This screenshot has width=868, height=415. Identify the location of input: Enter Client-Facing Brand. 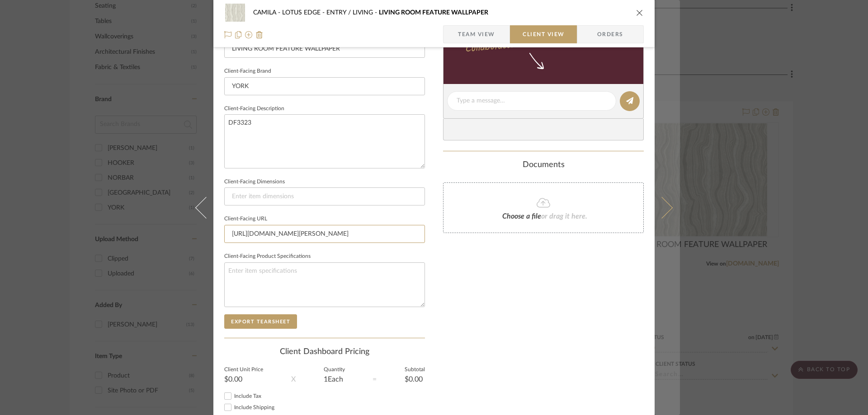
(324, 86).